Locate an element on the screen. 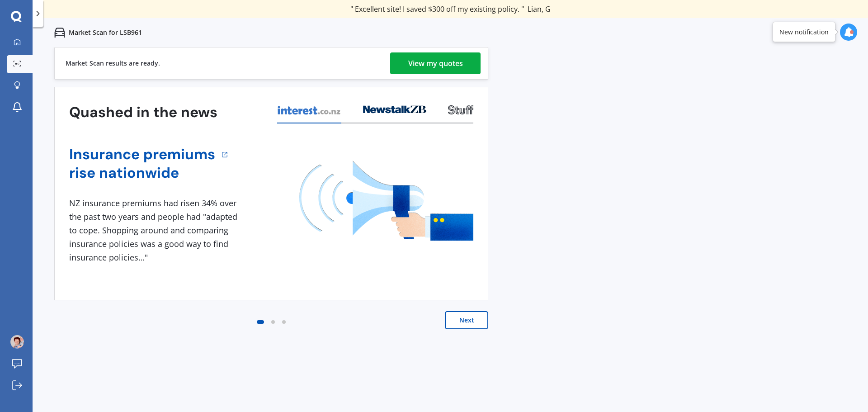 Image resolution: width=868 pixels, height=412 pixels. img: media image is located at coordinates (386, 200).